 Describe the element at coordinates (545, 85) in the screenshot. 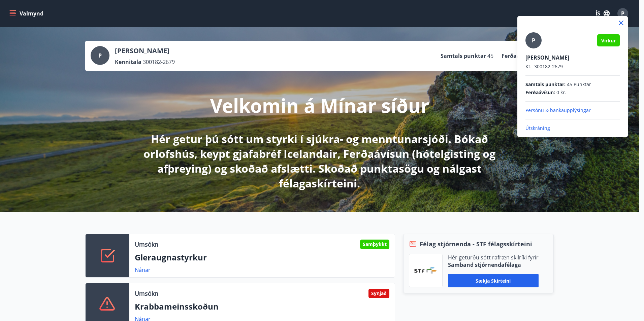

I see `span: Samtals punktar :` at that location.